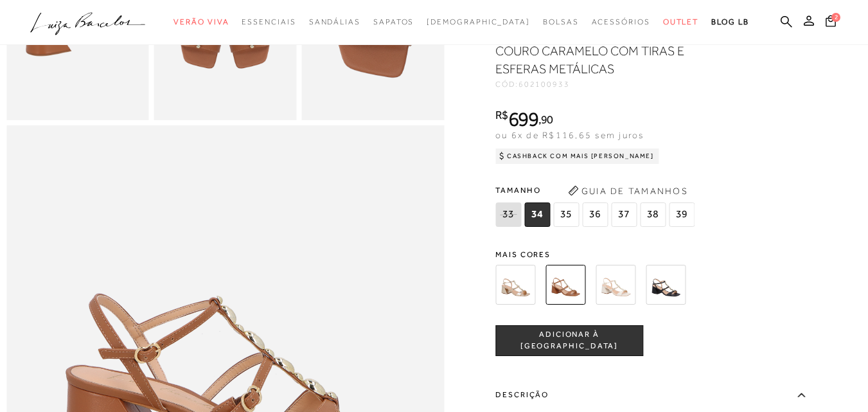  I want to click on img: SANDÁLIA DE SALTO BLOCO MÉDIO EM COURO CARAMELO COM TIRAS E ESFERAS METÁLICAS, so click(566, 285).